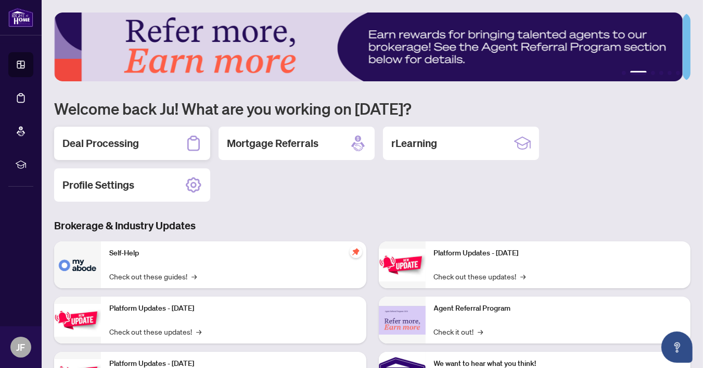 This screenshot has width=703, height=368. I want to click on img: Slide 1, so click(369, 47).